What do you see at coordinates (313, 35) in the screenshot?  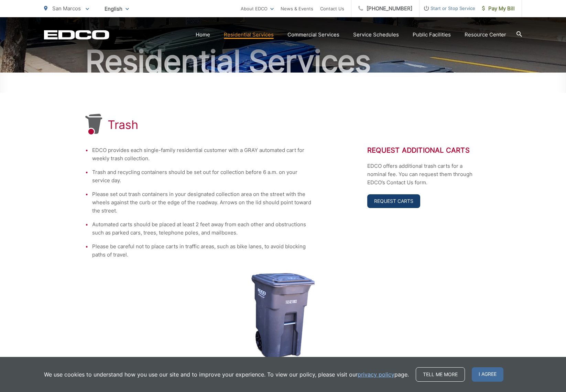 I see `a: Commercial Services` at bounding box center [313, 35].